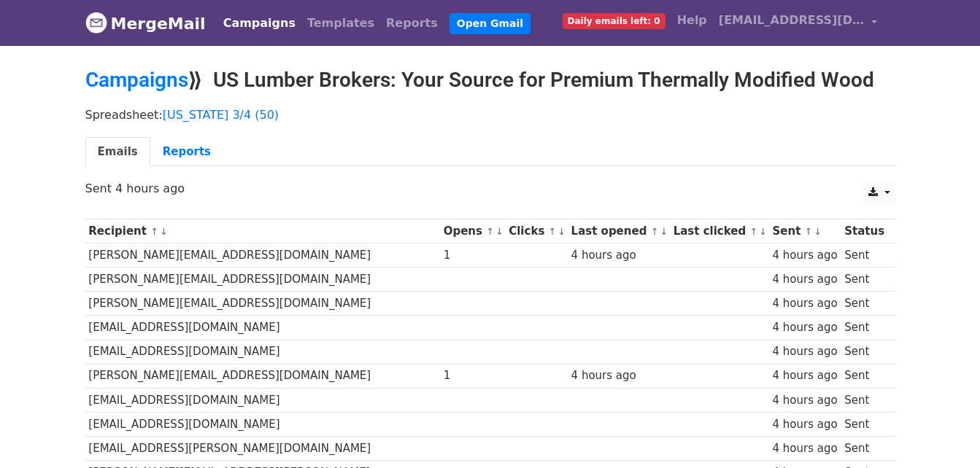 This screenshot has width=980, height=468. I want to click on th: Clicks, so click(535, 231).